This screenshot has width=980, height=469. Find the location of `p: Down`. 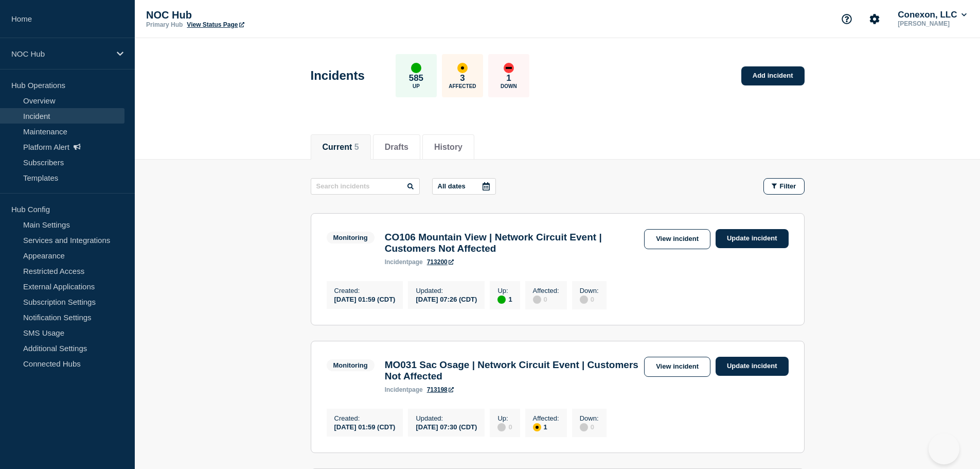

p: Down is located at coordinates (509, 86).